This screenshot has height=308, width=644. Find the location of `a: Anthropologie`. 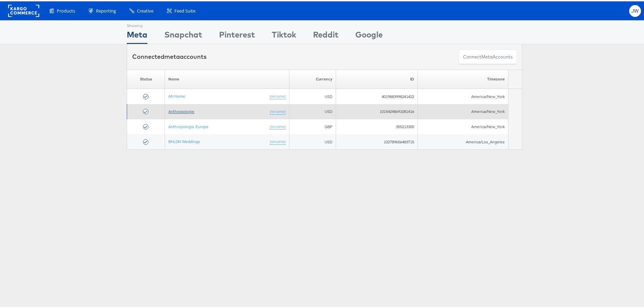

a: Anthropologie is located at coordinates (181, 110).